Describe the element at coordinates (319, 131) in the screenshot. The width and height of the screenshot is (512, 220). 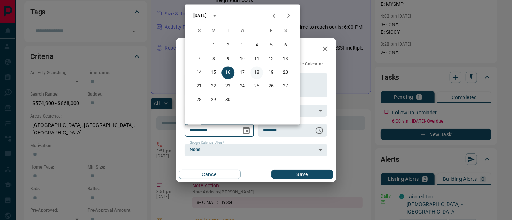
I see `button: Choose time, selected time is 6:00 AM` at that location.